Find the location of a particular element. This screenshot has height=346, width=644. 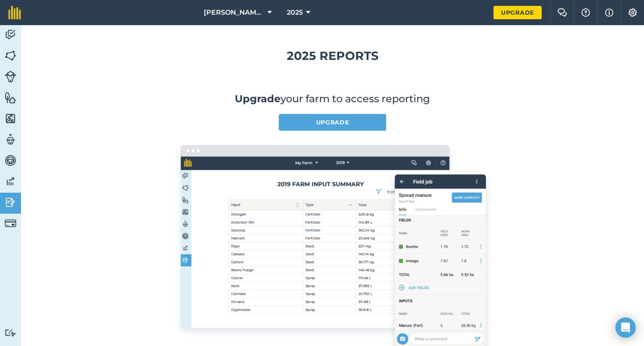

p: your farm to access reporting is located at coordinates (332, 99).